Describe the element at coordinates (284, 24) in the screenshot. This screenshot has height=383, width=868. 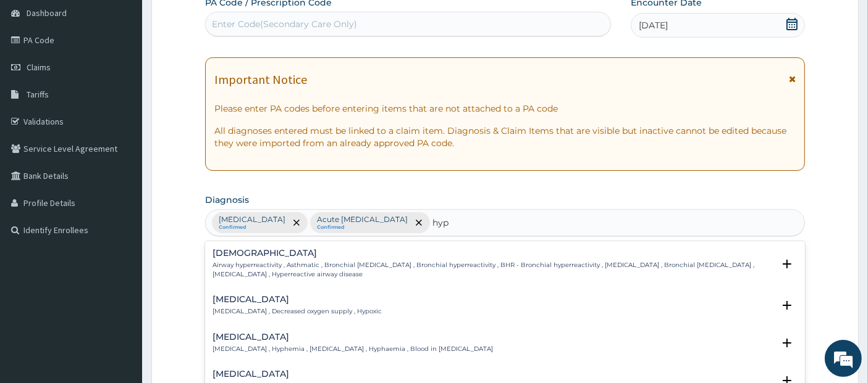
I see `div: Enter Code(Secondary Care Only)` at that location.